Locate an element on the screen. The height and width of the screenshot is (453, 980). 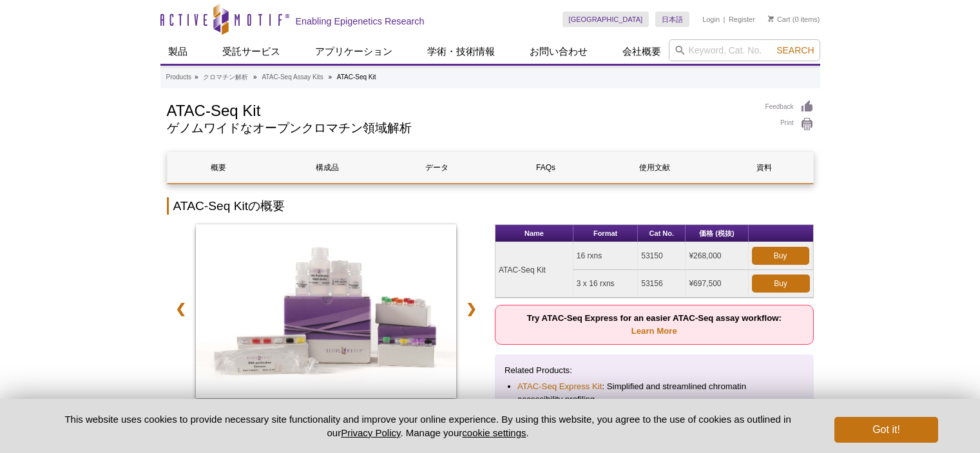
a: Products is located at coordinates (178, 77).